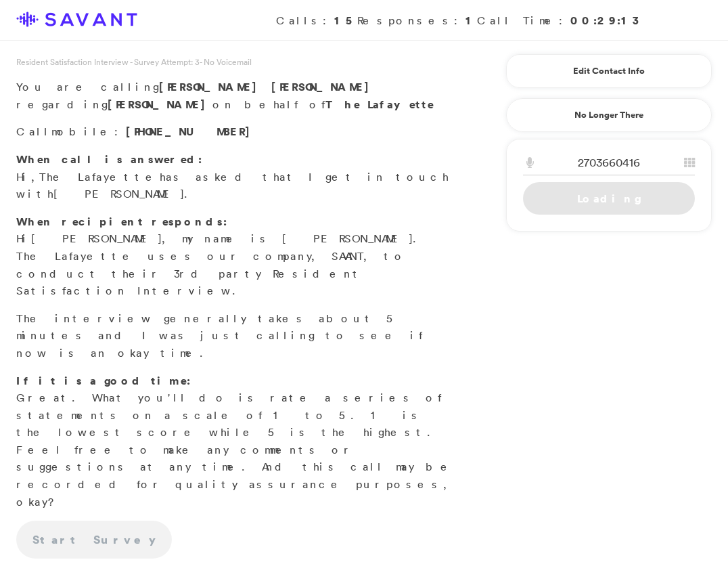 The image size is (728, 585). Describe the element at coordinates (134, 62) in the screenshot. I see `span: Resident Satisfaction Interview - Survey Attempt: 3 - No Voicemail` at that location.